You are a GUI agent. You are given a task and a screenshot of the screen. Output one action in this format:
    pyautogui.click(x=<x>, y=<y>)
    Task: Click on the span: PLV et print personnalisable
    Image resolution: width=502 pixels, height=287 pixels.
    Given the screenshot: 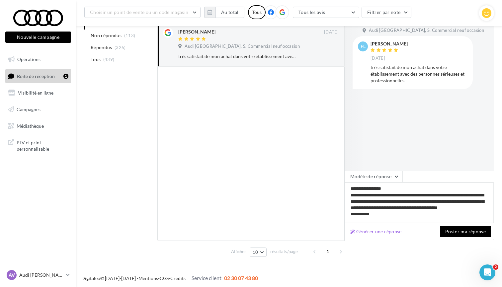 What is the action you would take?
    pyautogui.click(x=42, y=145)
    